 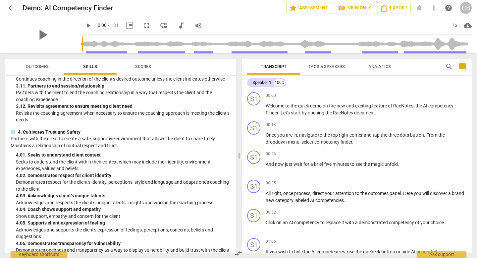 I want to click on span: or, so click(x=399, y=252).